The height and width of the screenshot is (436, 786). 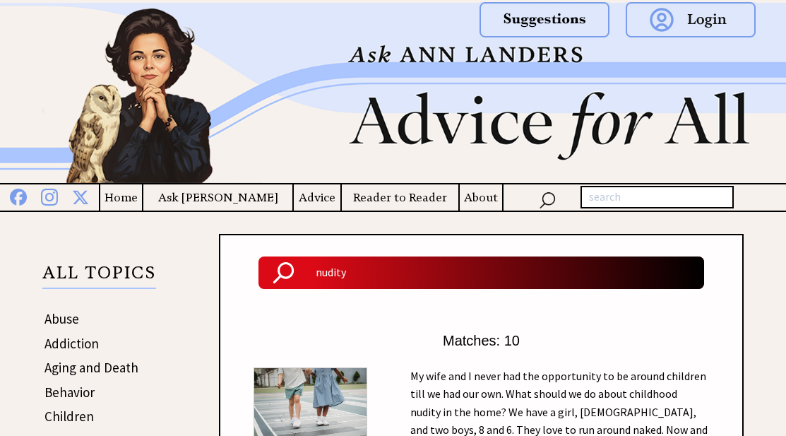 I want to click on a: Addiction, so click(x=71, y=343).